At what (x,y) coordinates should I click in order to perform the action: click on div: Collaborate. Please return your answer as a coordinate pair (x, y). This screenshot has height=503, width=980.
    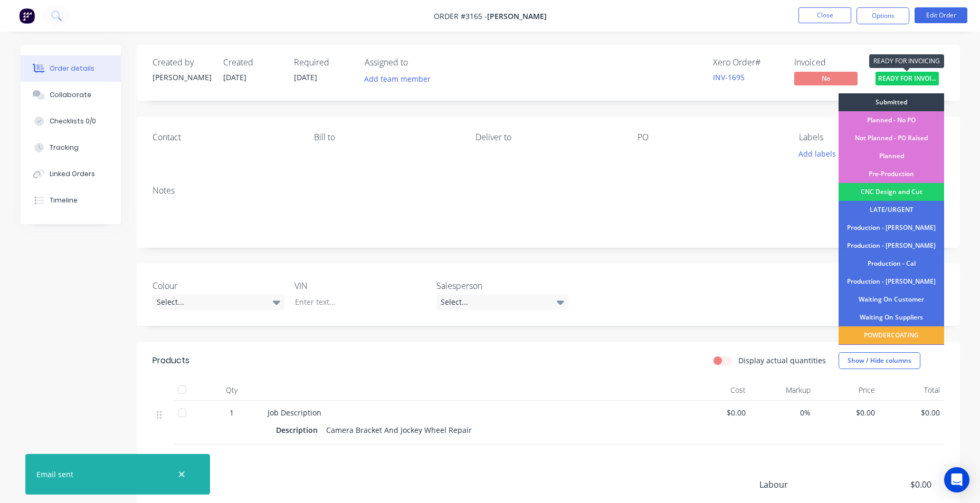
    Looking at the image, I should click on (70, 95).